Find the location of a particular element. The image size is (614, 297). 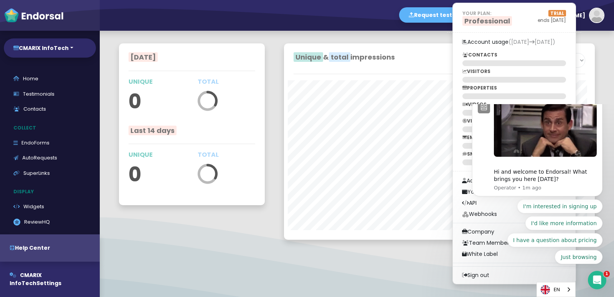

img: default-avatar.jpg is located at coordinates (597, 15).